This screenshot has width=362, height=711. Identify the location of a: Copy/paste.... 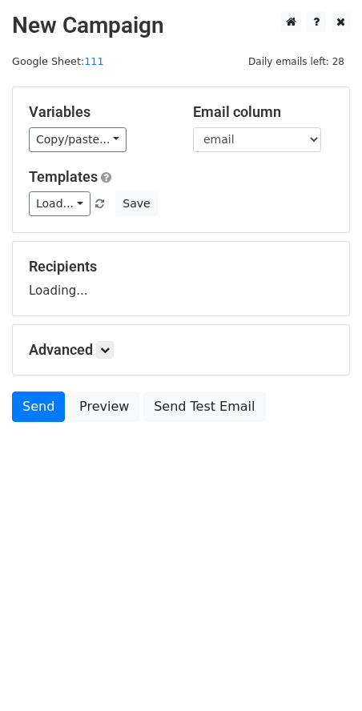
(78, 139).